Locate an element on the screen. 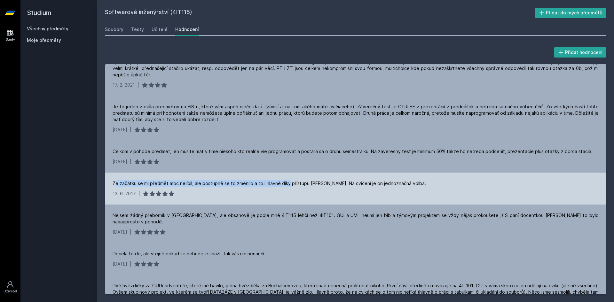 The height and width of the screenshot is (302, 614). div: Soubory is located at coordinates (114, 29).